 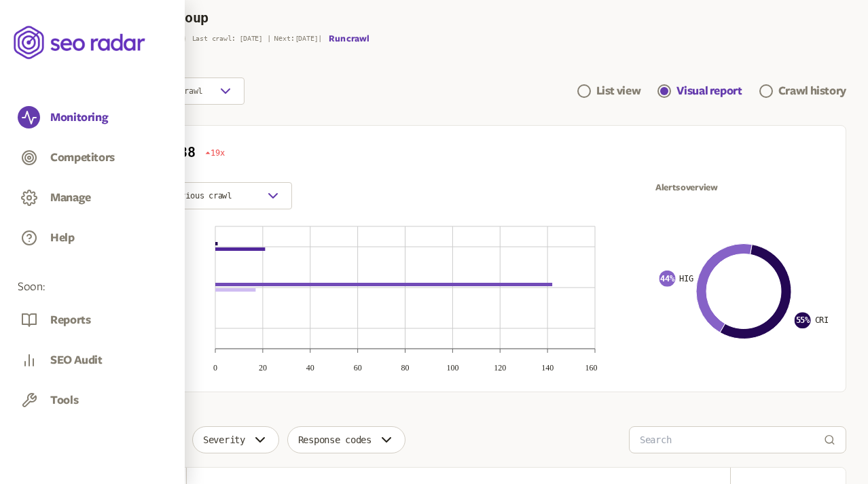 What do you see at coordinates (62, 238) in the screenshot?
I see `button: Help` at bounding box center [62, 238].